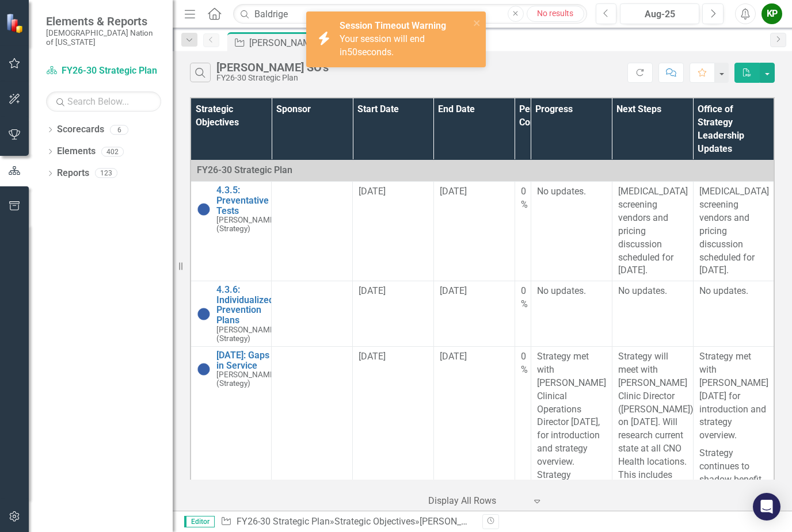  I want to click on a: 4.3.6: Individualized Prevention Plans, so click(247, 305).